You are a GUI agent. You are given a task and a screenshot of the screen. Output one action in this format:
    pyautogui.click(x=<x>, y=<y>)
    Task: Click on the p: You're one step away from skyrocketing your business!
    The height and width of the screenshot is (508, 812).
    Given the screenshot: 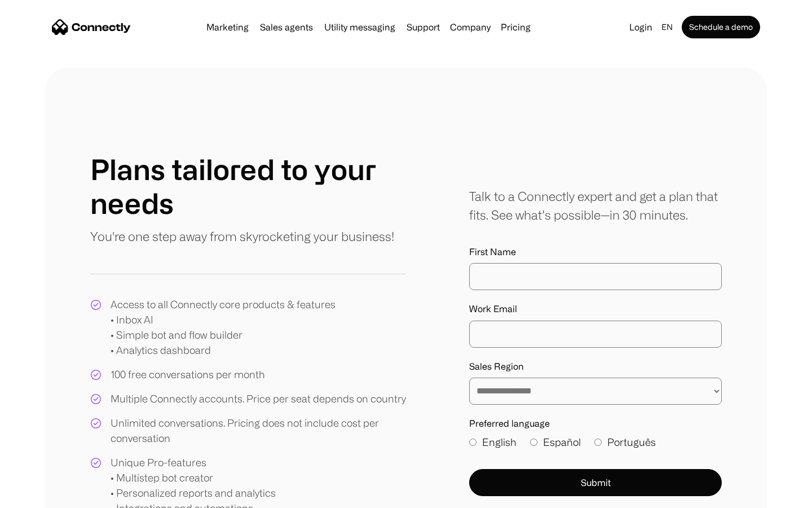 What is the action you would take?
    pyautogui.click(x=242, y=236)
    